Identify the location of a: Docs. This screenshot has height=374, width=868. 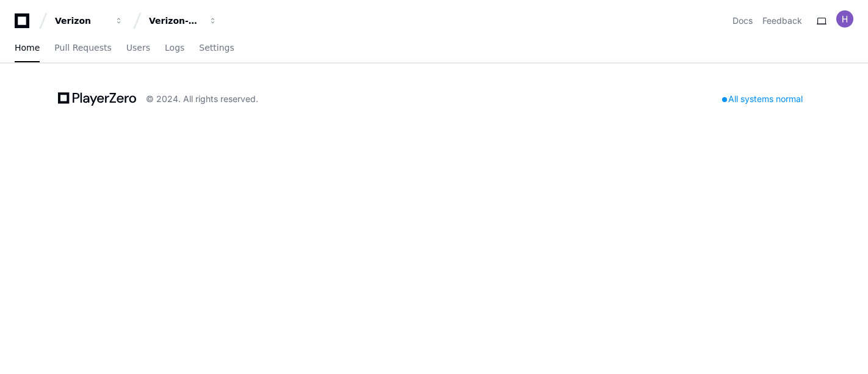
(742, 21).